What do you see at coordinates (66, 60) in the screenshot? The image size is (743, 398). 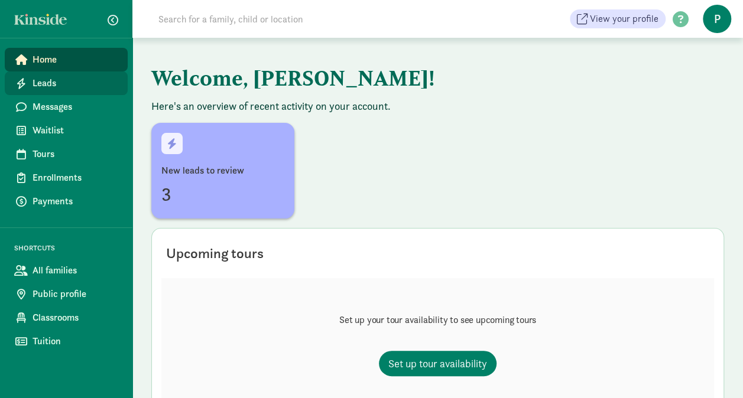 I see `a: Home` at bounding box center [66, 60].